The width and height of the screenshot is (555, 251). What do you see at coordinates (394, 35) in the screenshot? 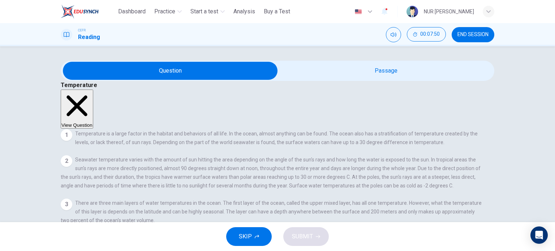
I see `div: Mute` at bounding box center [394, 35].